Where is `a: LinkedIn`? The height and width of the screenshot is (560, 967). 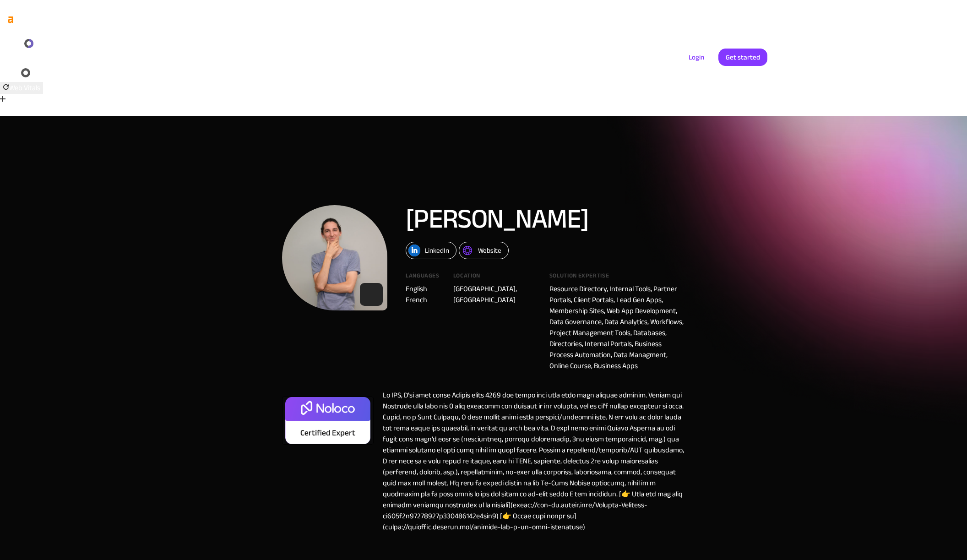
a: LinkedIn is located at coordinates (431, 250).